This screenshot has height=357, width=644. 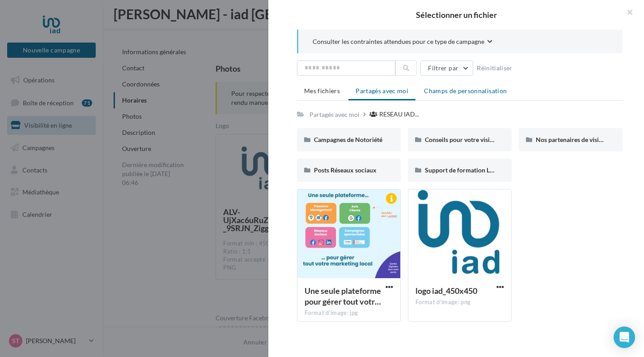 What do you see at coordinates (399, 42) in the screenshot?
I see `span: Consulter les contraintes attendues pour ce type de campagne` at bounding box center [399, 42].